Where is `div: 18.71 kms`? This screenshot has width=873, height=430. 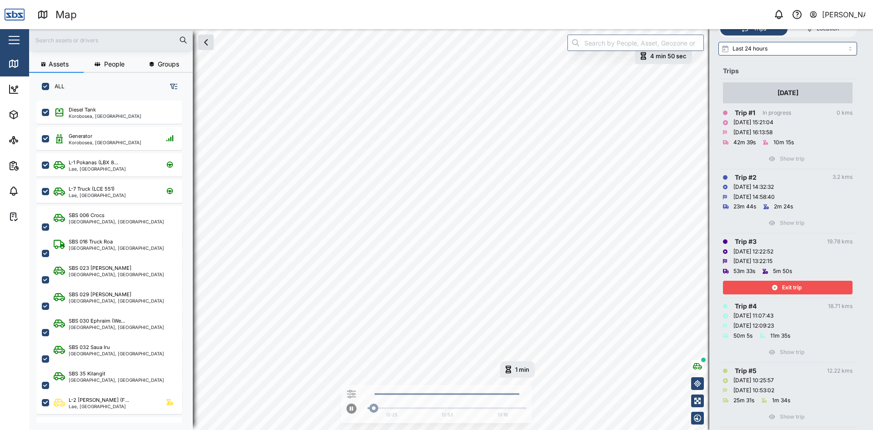 div: 18.71 kms is located at coordinates (840, 306).